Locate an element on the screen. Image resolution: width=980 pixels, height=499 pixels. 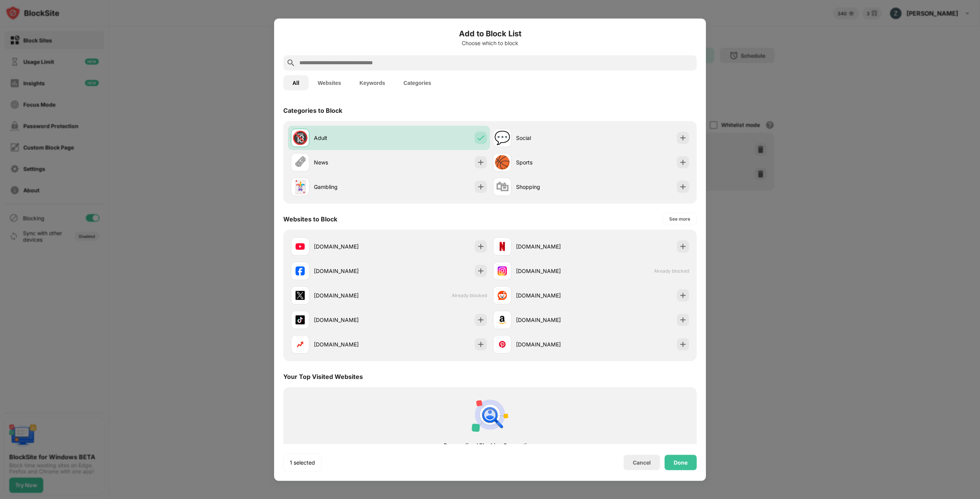
div: Adult is located at coordinates (352, 138).